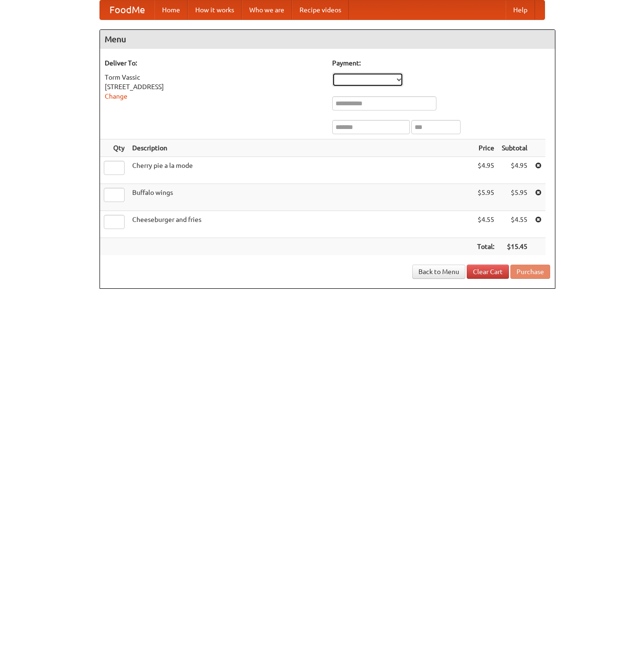 This screenshot has height=671, width=644. Describe the element at coordinates (116, 96) in the screenshot. I see `a: Change` at that location.